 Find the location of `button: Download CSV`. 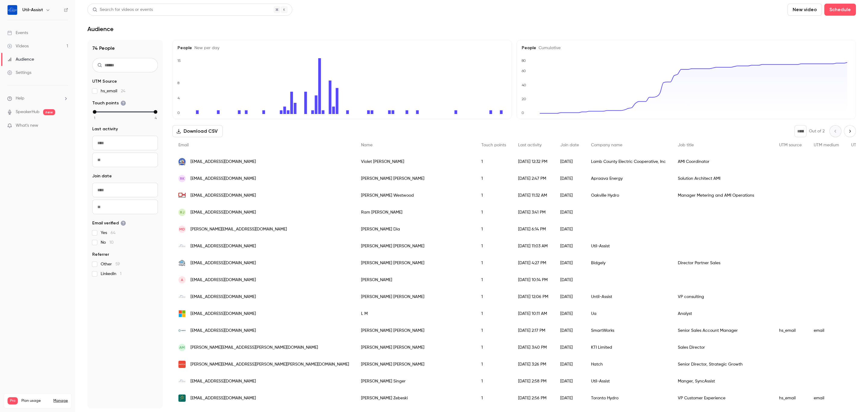

button: Download CSV is located at coordinates (198, 131).